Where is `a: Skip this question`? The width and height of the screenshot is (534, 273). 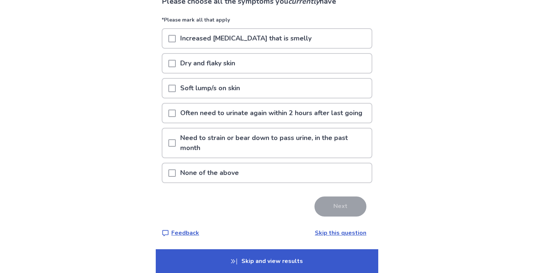 a: Skip this question is located at coordinates (341, 233).